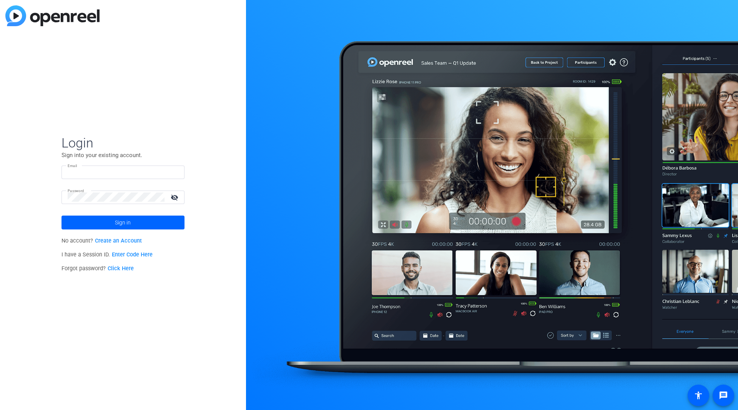 The height and width of the screenshot is (410, 738). Describe the element at coordinates (121, 268) in the screenshot. I see `a: Click Here` at that location.